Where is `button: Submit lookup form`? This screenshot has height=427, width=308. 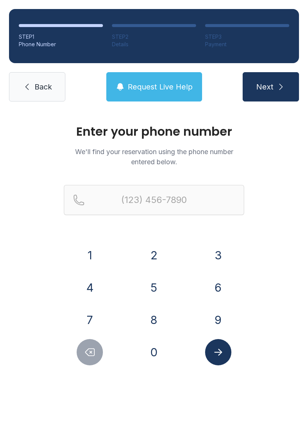 button: Submit lookup form is located at coordinates (218, 352).